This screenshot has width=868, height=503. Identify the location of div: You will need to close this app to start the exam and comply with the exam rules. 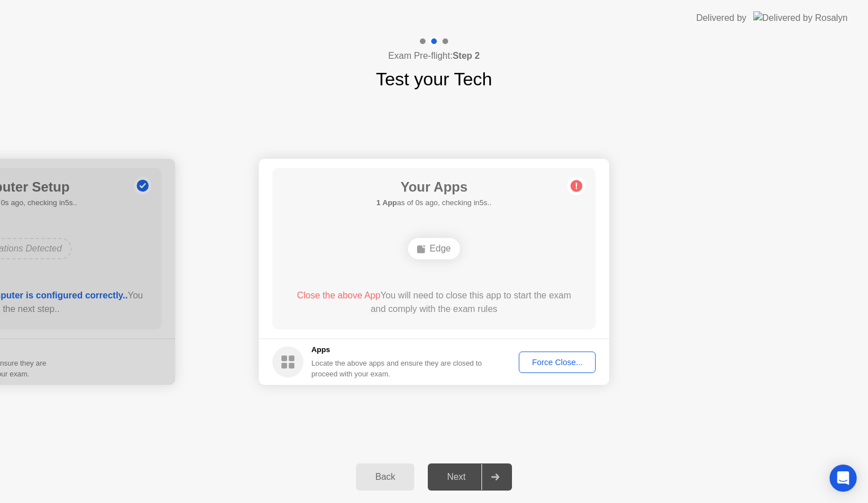
(434, 303).